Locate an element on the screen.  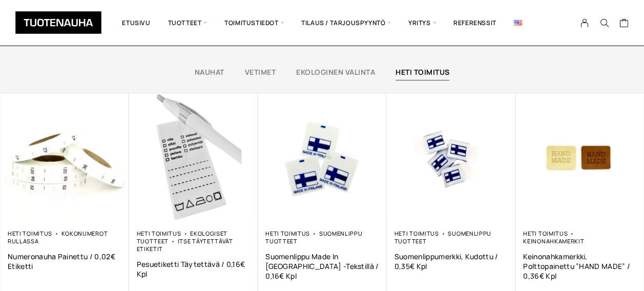
a: My Account is located at coordinates (585, 23).